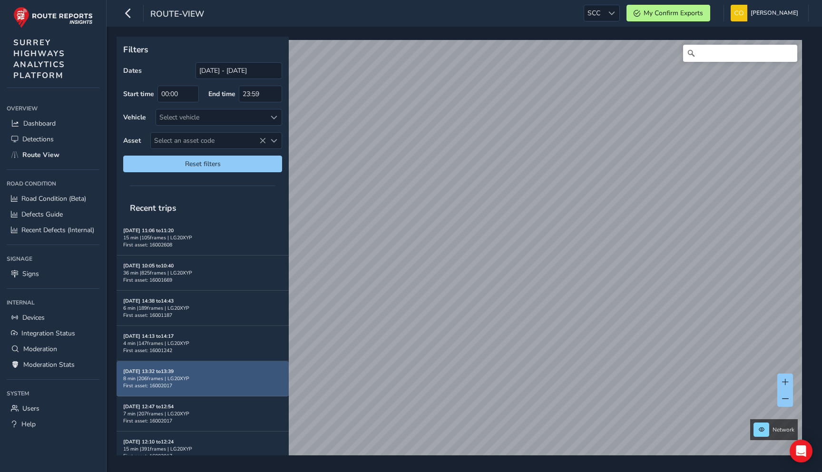  I want to click on span: First asset: 16001187, so click(147, 315).